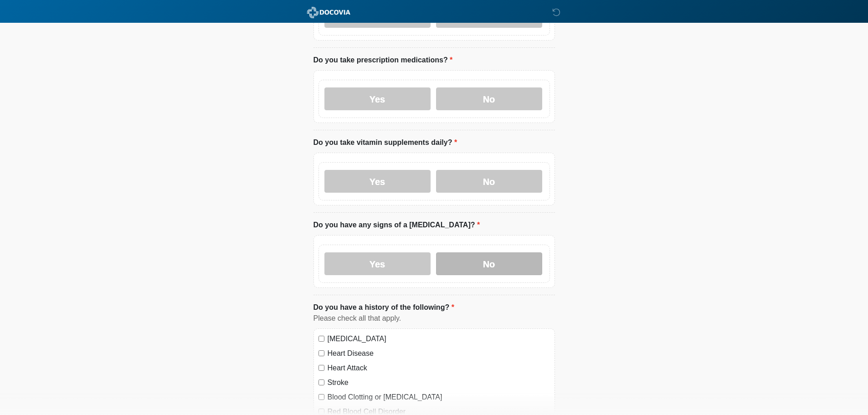 The image size is (868, 415). Describe the element at coordinates (321, 382) in the screenshot. I see `input: Stroke` at that location.